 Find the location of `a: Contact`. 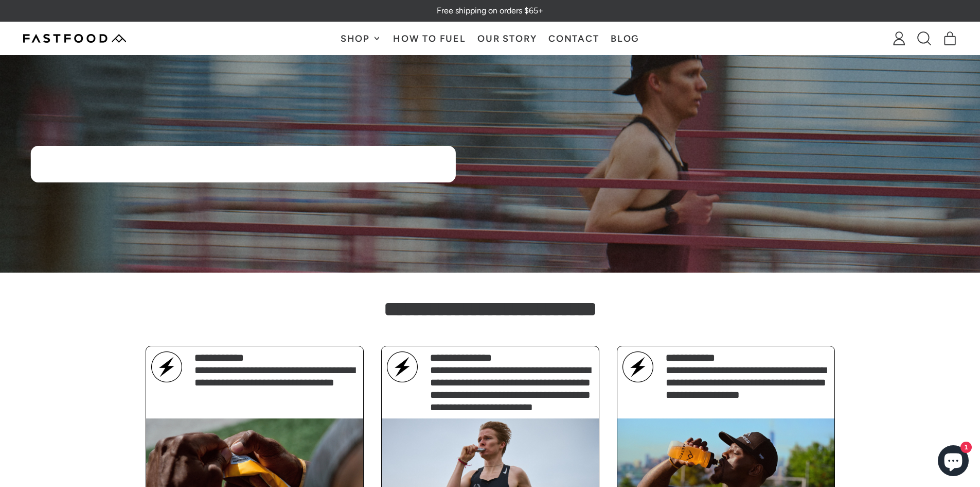

a: Contact is located at coordinates (574, 38).